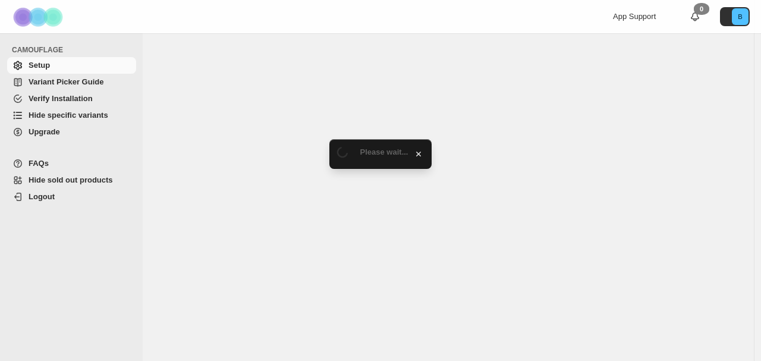 This screenshot has width=761, height=361. Describe the element at coordinates (71, 164) in the screenshot. I see `a: FAQs` at that location.